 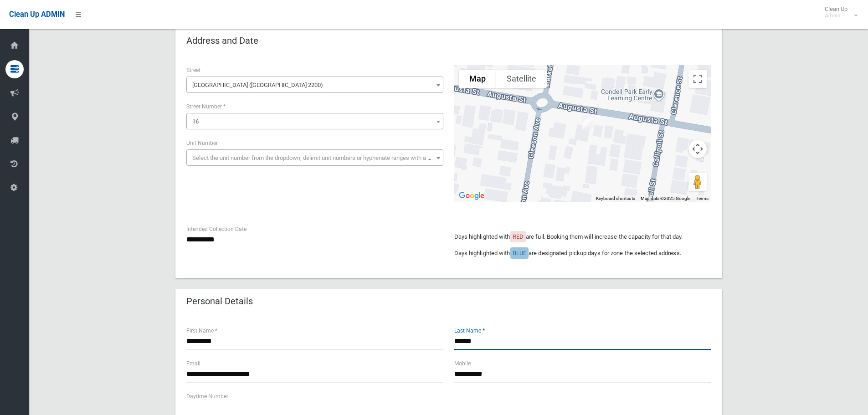 What do you see at coordinates (37, 14) in the screenshot?
I see `span: Clean Up ADMIN` at bounding box center [37, 14].